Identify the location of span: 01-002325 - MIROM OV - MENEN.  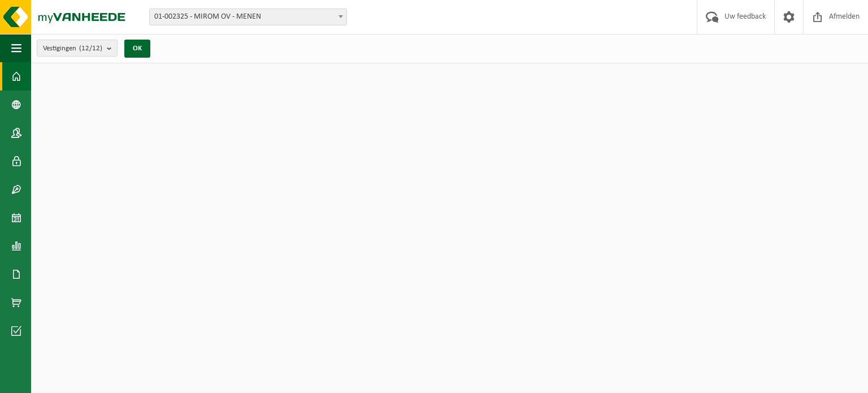
(248, 17).